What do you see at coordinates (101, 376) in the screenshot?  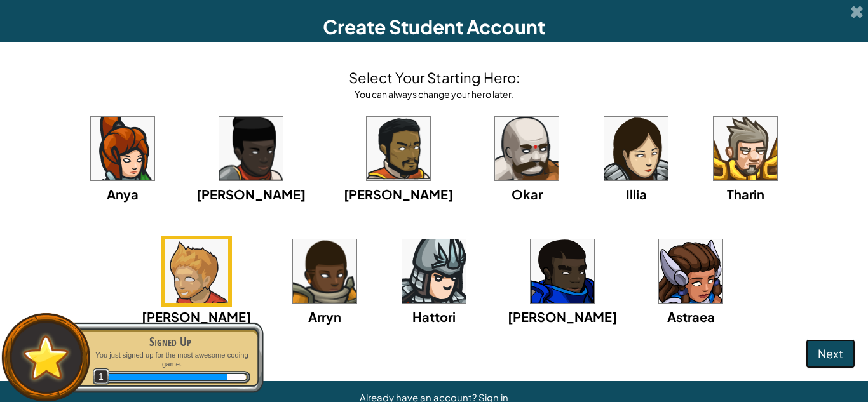 I see `span: 1` at bounding box center [101, 376].